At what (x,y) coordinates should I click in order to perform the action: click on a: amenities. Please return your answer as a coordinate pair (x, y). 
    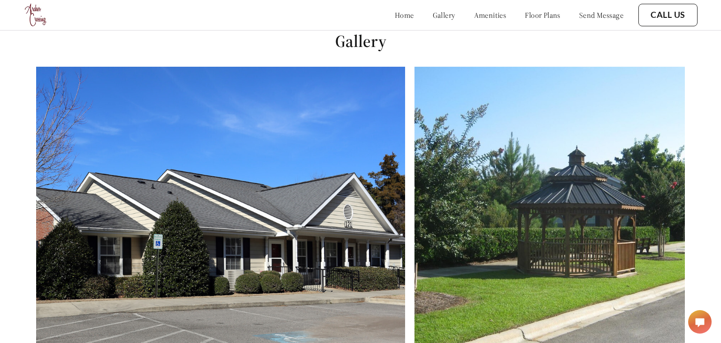
    Looking at the image, I should click on (490, 15).